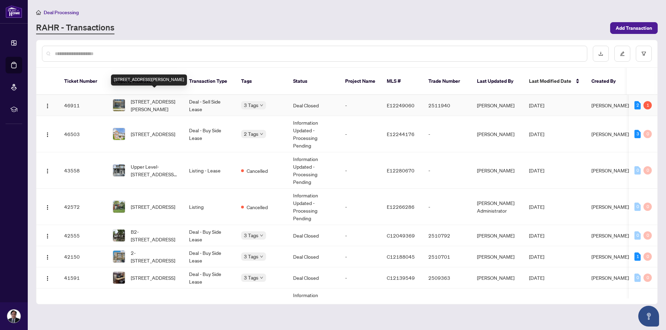 The height and width of the screenshot is (330, 666). Describe the element at coordinates (209, 105) in the screenshot. I see `td: Deal - Sell Side Lease` at that location.